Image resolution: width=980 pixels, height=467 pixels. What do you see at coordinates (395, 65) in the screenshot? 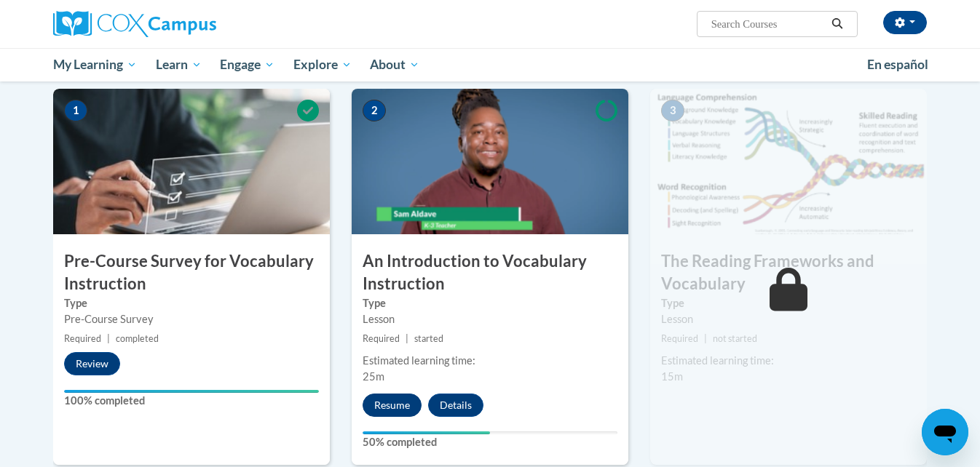
I see `a: About` at bounding box center [395, 65].